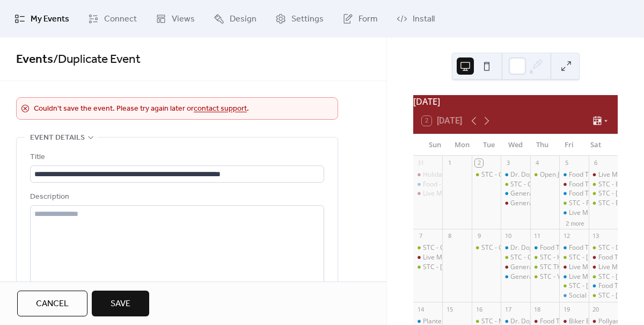 The width and height of the screenshot is (644, 325). Describe the element at coordinates (603, 185) in the screenshot. I see `div: STC - Brew Town Bites @ Sat Sep 6, 2025 2pm - 7pm (CDT)` at that location.